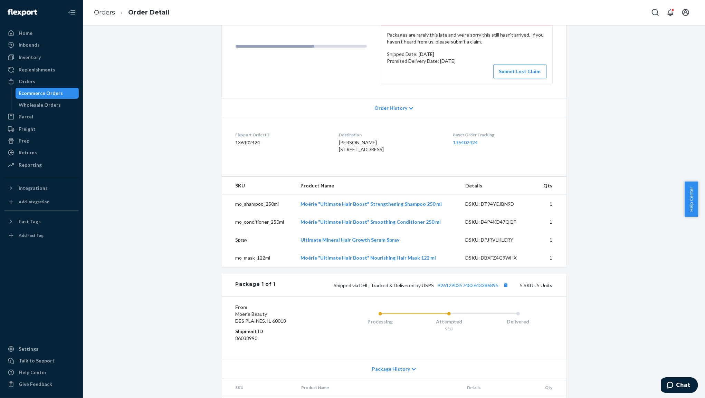 This screenshot has height=398, width=705. What do you see at coordinates (32, 373) in the screenshot?
I see `div: Help Center` at bounding box center [32, 373].